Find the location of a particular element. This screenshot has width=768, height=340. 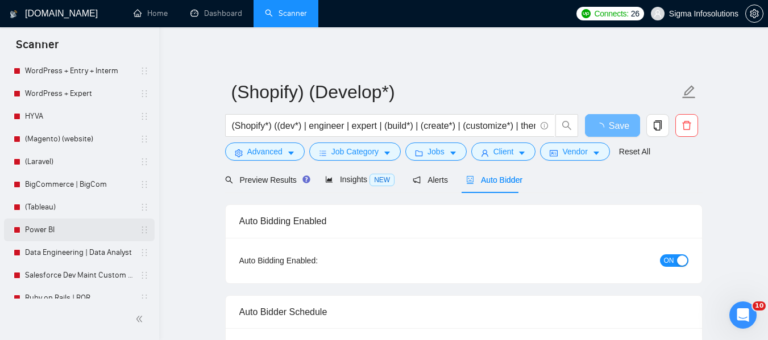

button: copy is located at coordinates (658, 126).